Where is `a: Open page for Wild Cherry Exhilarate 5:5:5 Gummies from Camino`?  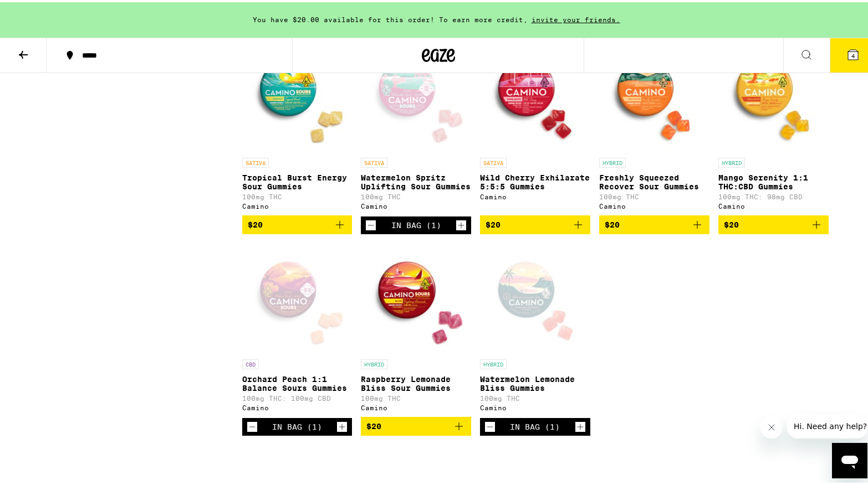 a: Open page for Wild Cherry Exhilarate 5:5:5 Gummies from Camino is located at coordinates (535, 126).